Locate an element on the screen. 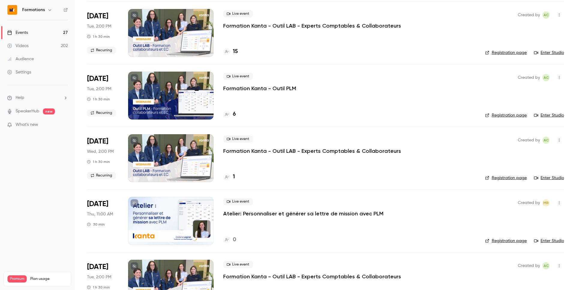 This screenshot has width=576, height=290. span: Marion Roquet is located at coordinates (546, 203).